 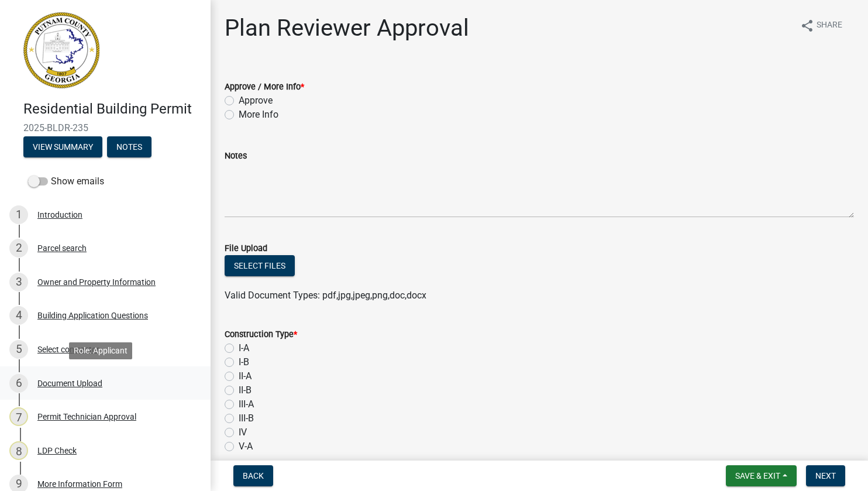 What do you see at coordinates (761, 476) in the screenshot?
I see `button: Save & Exit` at bounding box center [761, 476].